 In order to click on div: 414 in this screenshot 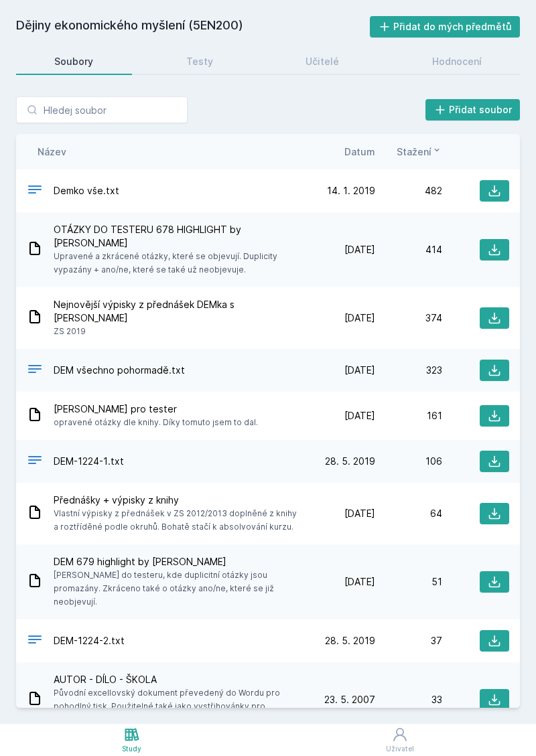, I will do `click(409, 250)`.